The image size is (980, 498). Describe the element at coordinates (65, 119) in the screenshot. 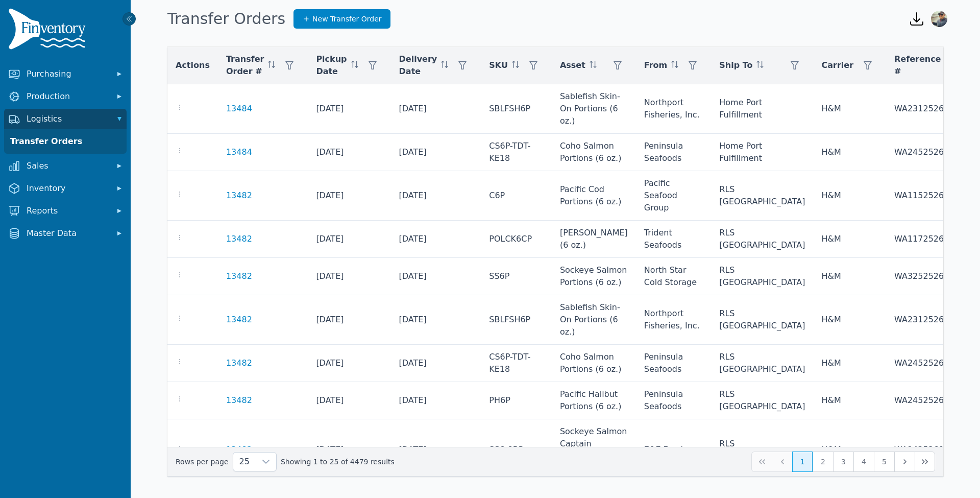

I see `button: Logistics` at that location.